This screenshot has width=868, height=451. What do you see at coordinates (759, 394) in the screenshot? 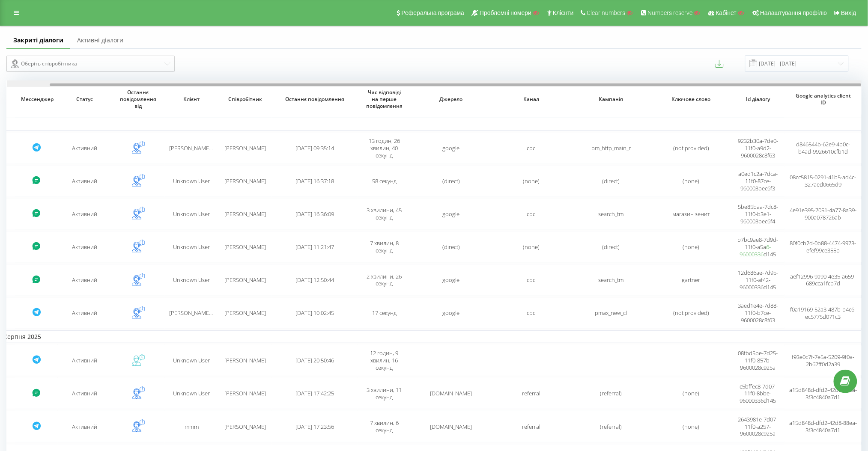
I see `span: c5bffec8-7d07-11f0-8bbe-96000336d145` at bounding box center [759, 394].